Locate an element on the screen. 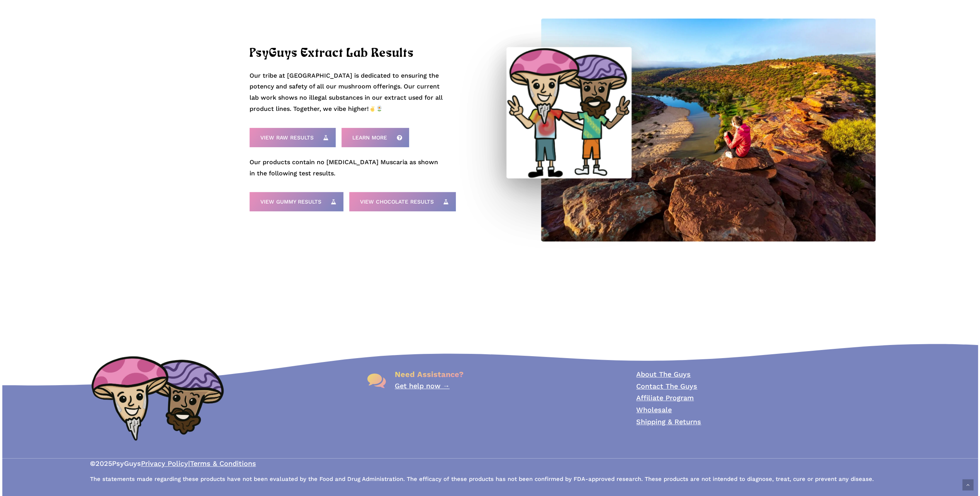 Image resolution: width=980 pixels, height=496 pixels. a: Terms & Conditions is located at coordinates (223, 463).